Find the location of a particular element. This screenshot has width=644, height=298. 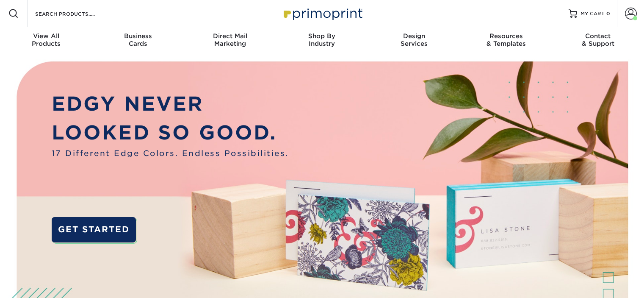

a: Resources& Templates is located at coordinates (506, 41).